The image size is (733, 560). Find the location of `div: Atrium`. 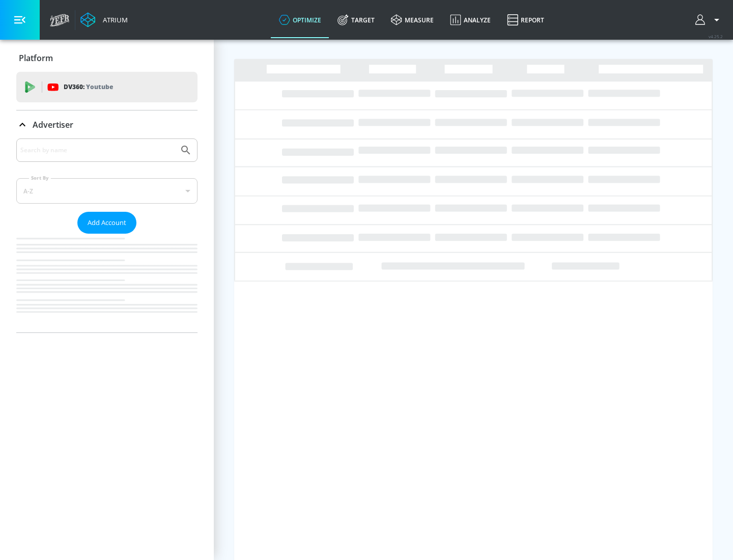

div: Atrium is located at coordinates (113, 20).